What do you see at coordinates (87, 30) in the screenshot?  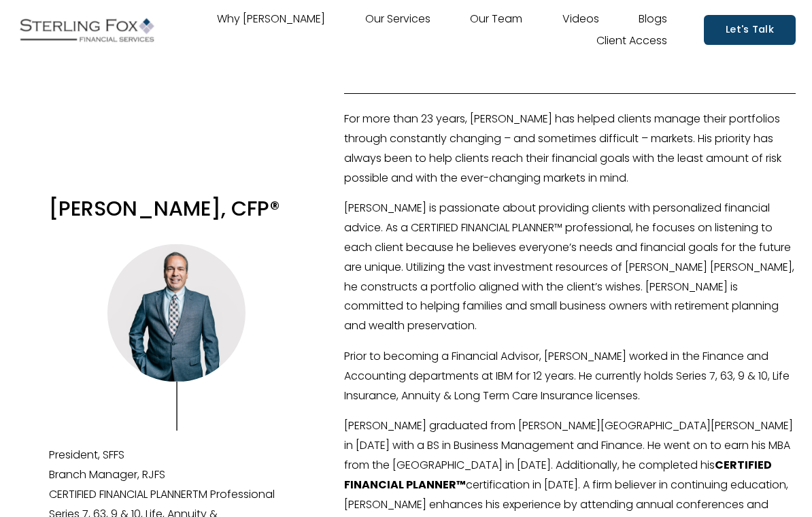 I see `img: Sterling Fox Financial Services` at bounding box center [87, 30].